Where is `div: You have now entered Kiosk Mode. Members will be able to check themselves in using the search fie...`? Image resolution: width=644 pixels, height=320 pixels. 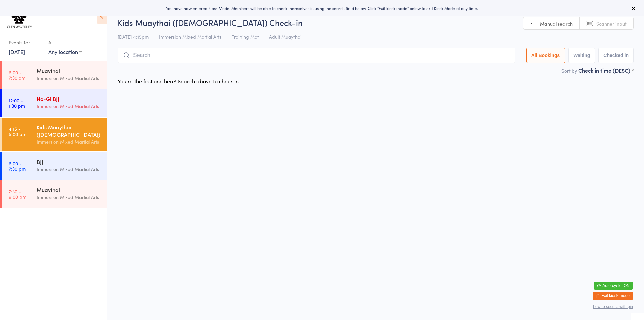
div: You have now entered Kiosk Mode. Members will be able to check themselves in using the search fie... is located at coordinates (322, 8).